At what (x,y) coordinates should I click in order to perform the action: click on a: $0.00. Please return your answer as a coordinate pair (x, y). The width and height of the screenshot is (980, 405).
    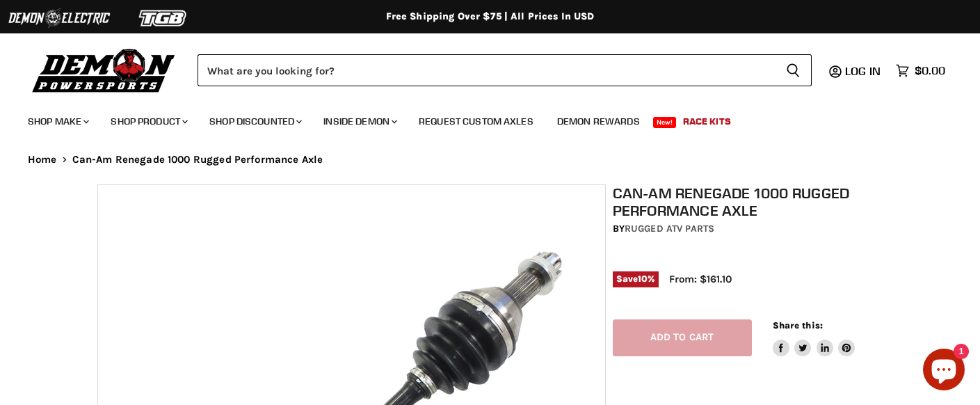
    Looking at the image, I should click on (921, 70).